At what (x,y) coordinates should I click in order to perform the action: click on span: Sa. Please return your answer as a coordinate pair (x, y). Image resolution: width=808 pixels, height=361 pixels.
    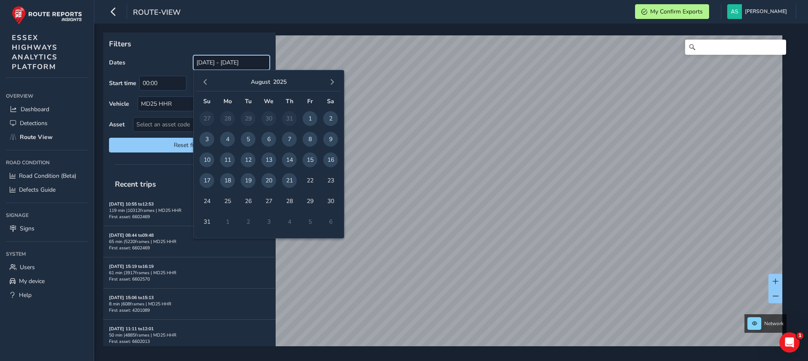
    Looking at the image, I should click on (330, 101).